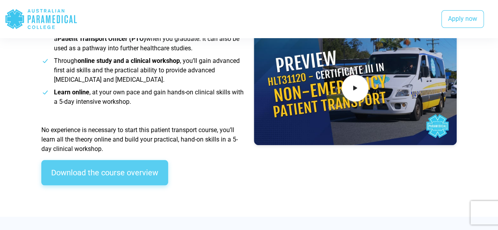 This screenshot has width=498, height=230. Describe the element at coordinates (41, 19) in the screenshot. I see `div: Australian Paramedical College` at that location.